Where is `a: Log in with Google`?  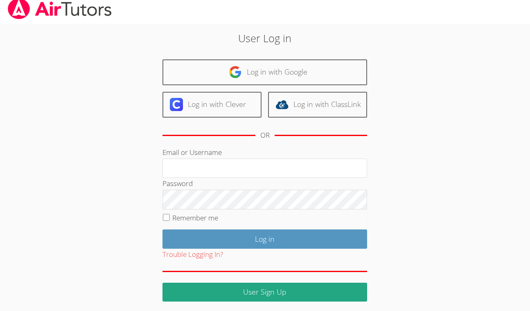
a: Log in with Google is located at coordinates (265, 72).